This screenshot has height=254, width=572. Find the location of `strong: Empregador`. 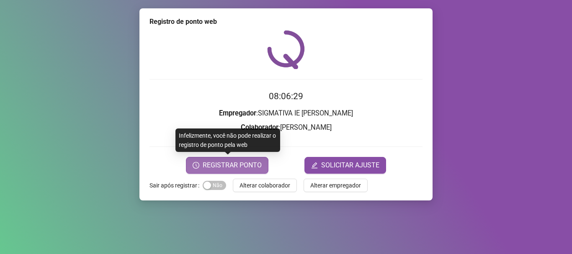

strong: Empregador is located at coordinates (238, 113).